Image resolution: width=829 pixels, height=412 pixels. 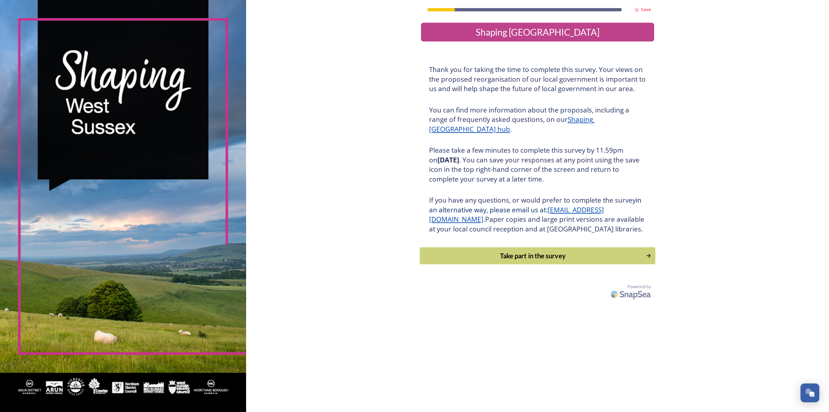 I want to click on img: SnapSea Logo, so click(x=631, y=294).